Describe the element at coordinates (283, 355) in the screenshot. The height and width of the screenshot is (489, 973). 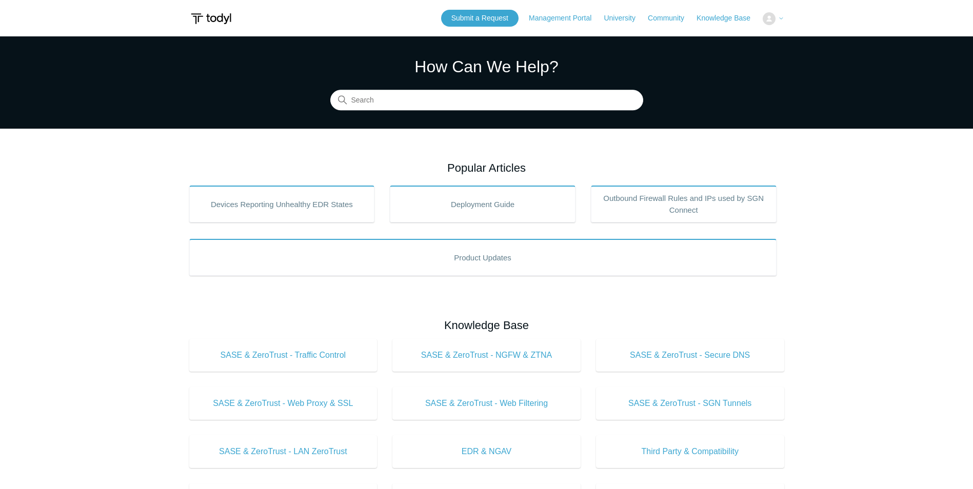
I see `span: SASE & ZeroTrust - Traffic Control` at that location.